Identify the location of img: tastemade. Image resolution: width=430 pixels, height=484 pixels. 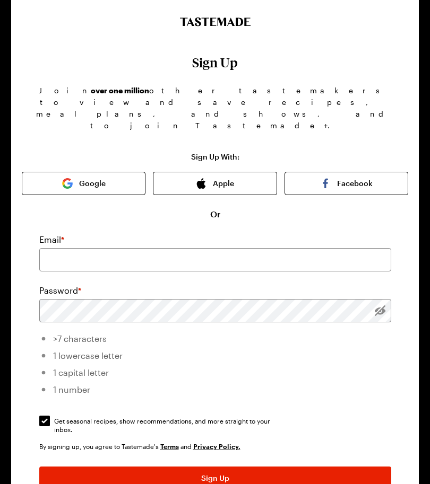
(215, 22).